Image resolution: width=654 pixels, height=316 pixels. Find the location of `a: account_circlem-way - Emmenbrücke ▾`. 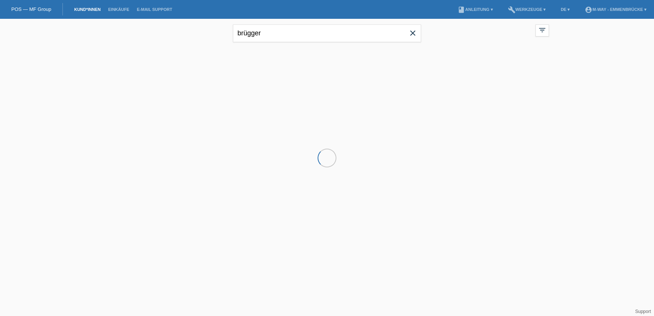

a: account_circlem-way - Emmenbrücke ▾ is located at coordinates (615, 9).